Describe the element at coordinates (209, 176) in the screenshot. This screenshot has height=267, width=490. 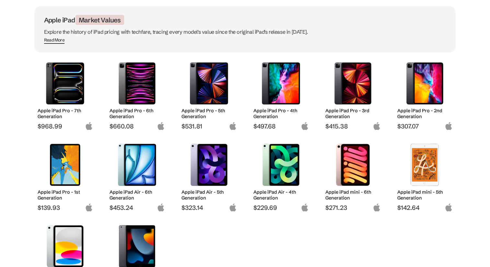
I see `a: Apple iPad Air 5th Generation Apple iPad Air - 5th Generation $323.14 apple-logo` at that location.